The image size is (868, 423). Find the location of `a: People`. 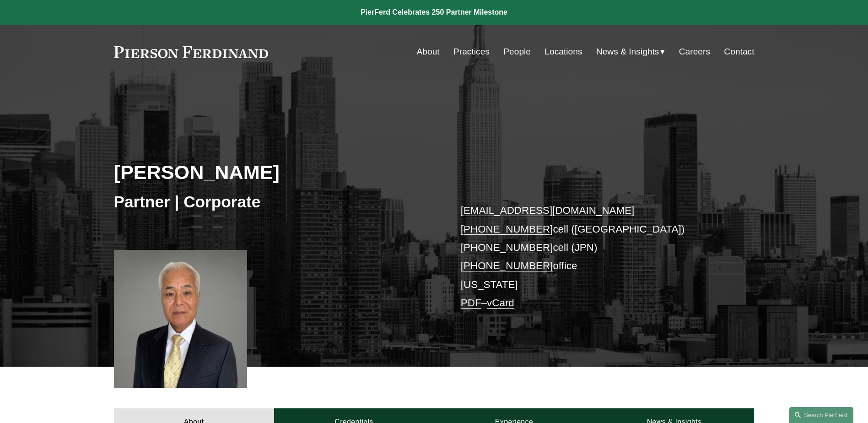

a: People is located at coordinates (517, 52).